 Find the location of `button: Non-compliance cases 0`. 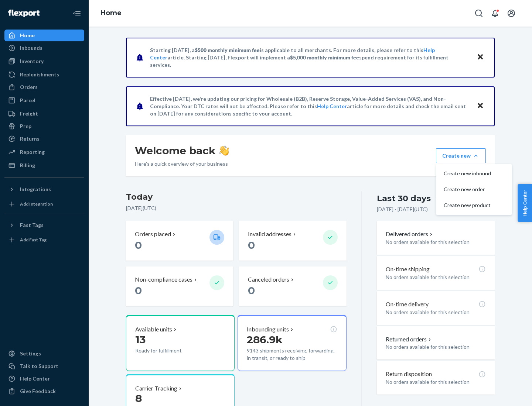

button: Non-compliance cases 0 is located at coordinates (179, 286).